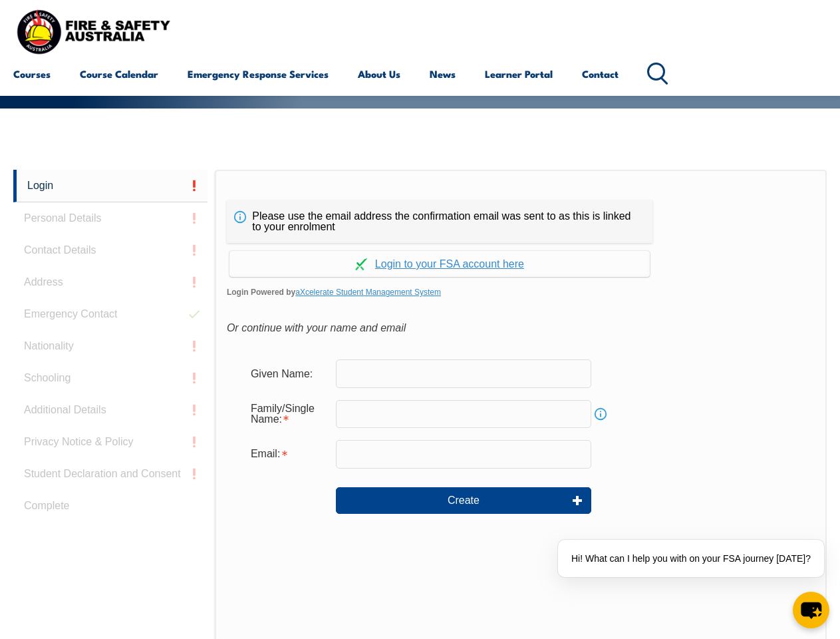 The image size is (840, 639). I want to click on span: Login Powered by, so click(521, 292).